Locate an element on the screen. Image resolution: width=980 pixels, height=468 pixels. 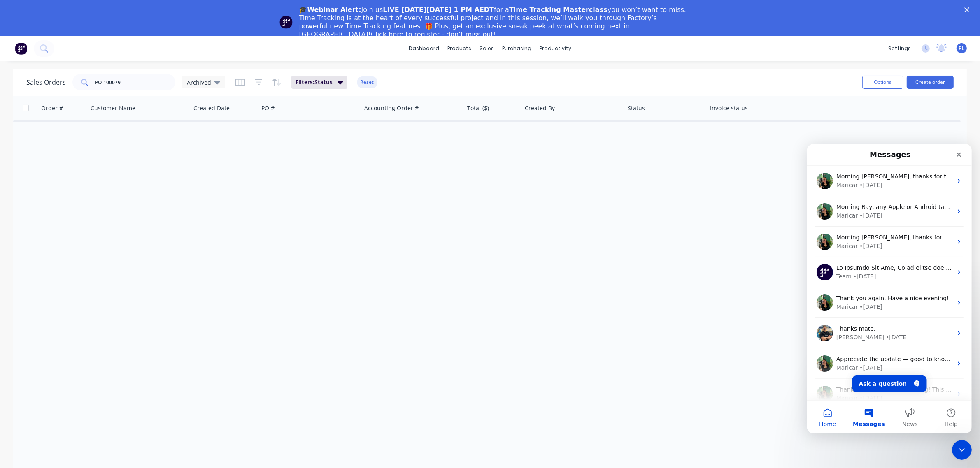
div: purchasing is located at coordinates (517, 48).